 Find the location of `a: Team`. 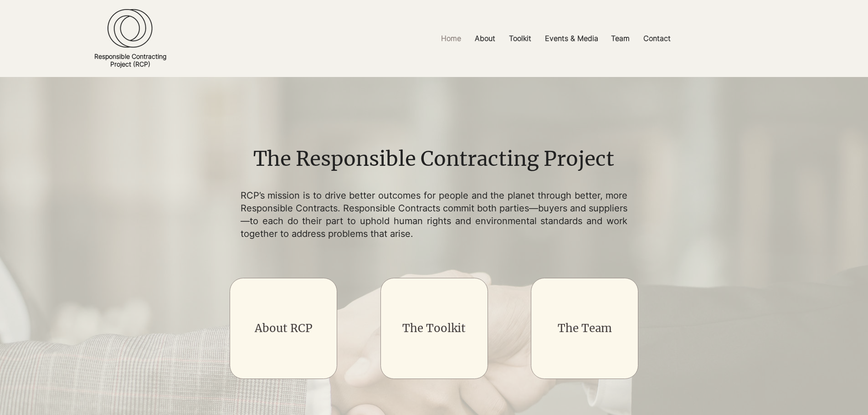

a: Team is located at coordinates (621, 38).